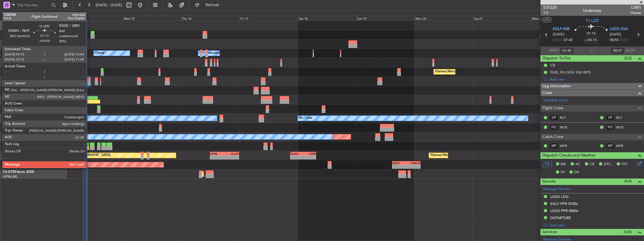 The width and height of the screenshot is (644, 241). I want to click on div: Tue 21, so click(501, 18).